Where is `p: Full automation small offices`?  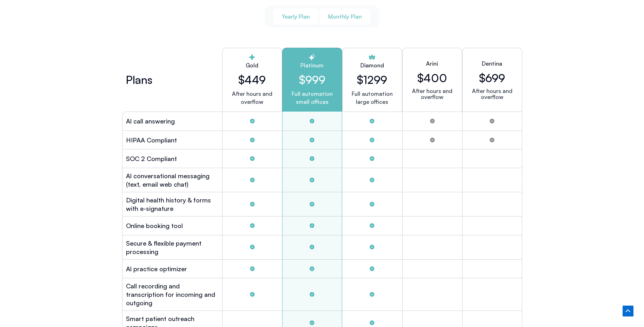 p: Full automation small offices is located at coordinates (312, 98).